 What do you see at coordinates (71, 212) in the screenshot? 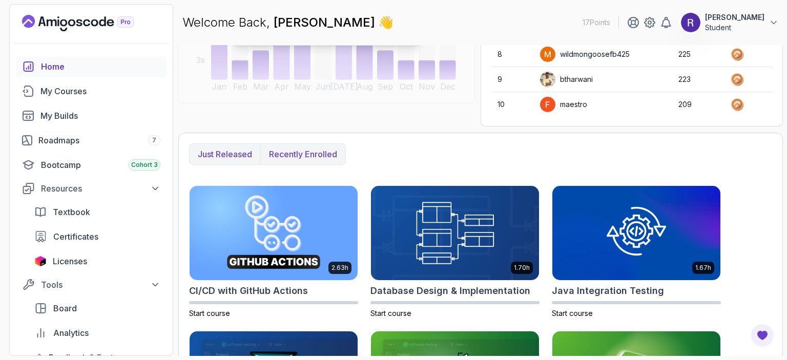
I see `span: Textbook` at bounding box center [71, 212].